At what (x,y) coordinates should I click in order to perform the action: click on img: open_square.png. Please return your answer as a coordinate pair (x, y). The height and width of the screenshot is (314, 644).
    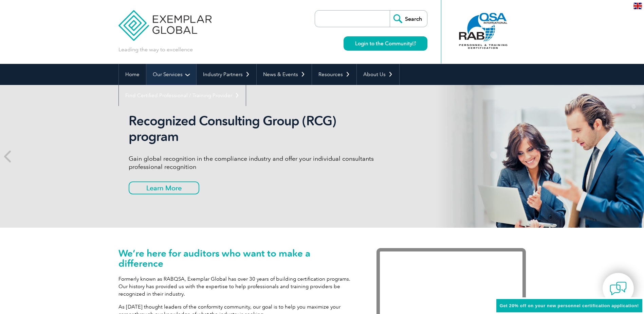
    Looking at the image, I should click on (414, 43).